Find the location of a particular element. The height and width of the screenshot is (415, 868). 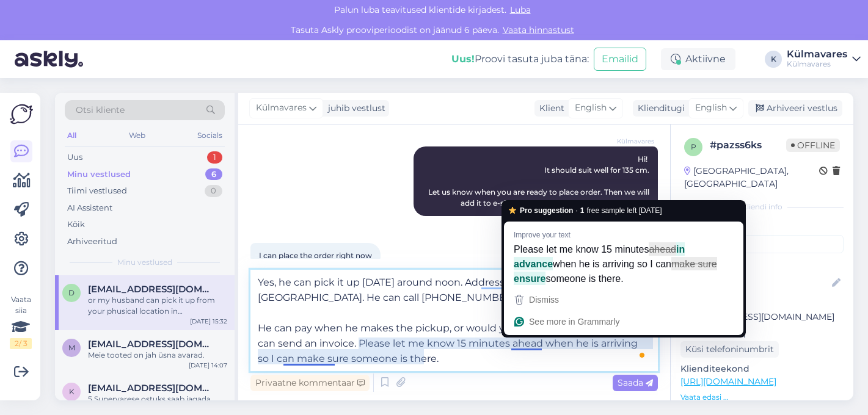

p: Kliendi nimi is located at coordinates (762, 264).